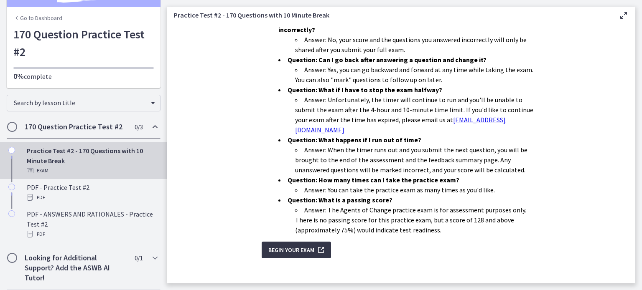 The height and width of the screenshot is (290, 642). What do you see at coordinates (389, 15) in the screenshot?
I see `h3: Practice Test #2 - 170 Questions with 10 Minute Break` at bounding box center [389, 15].